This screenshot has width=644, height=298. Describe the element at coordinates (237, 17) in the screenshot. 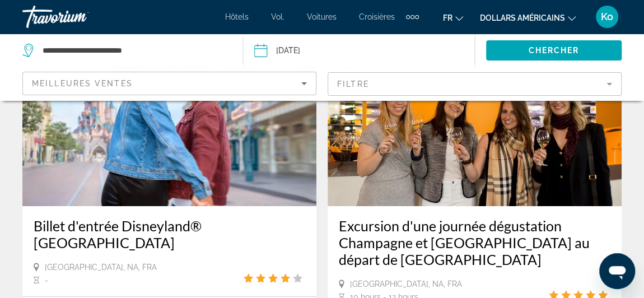

I see `a: Hôtels` at that location.